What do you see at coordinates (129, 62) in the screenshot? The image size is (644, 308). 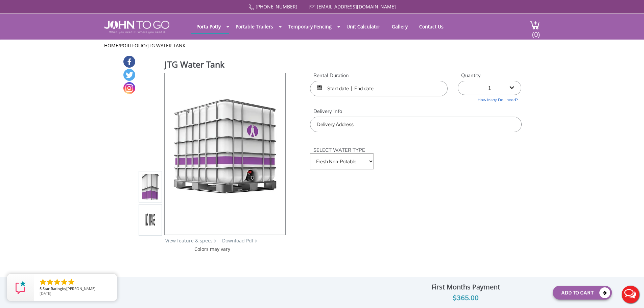 I see `a: Facebook` at bounding box center [129, 62].